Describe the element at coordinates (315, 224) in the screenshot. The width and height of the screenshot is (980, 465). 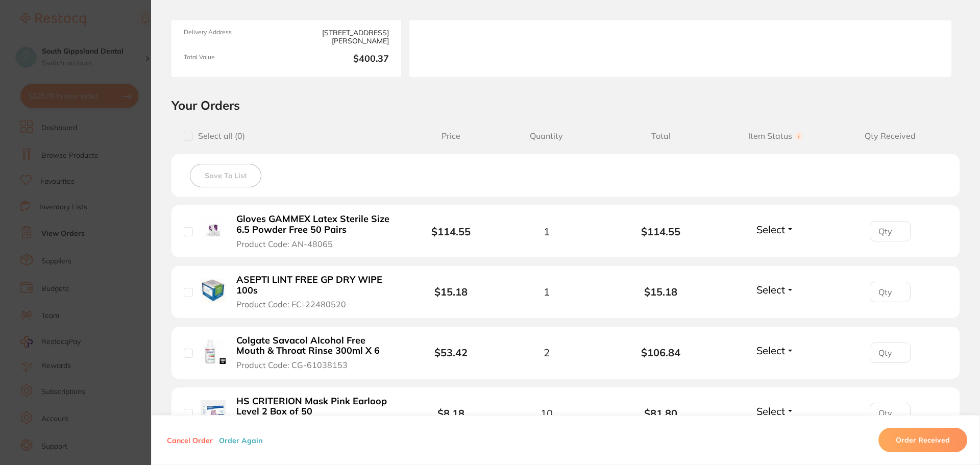
I see `b: Gloves GAMMEX Latex Sterile Size 6.5 Powder Free 50 Pairs` at that location.